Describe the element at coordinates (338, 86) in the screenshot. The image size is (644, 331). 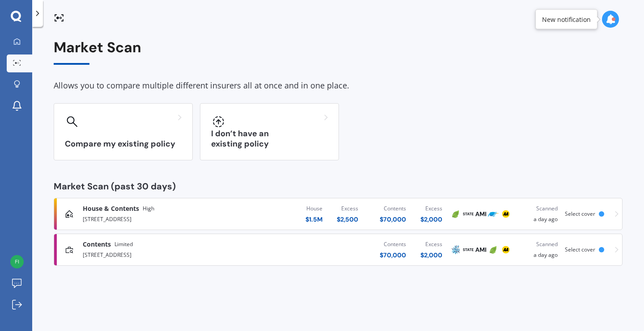
I see `div: Allows you to compare multiple different insurers all at once and in one place.` at that location.